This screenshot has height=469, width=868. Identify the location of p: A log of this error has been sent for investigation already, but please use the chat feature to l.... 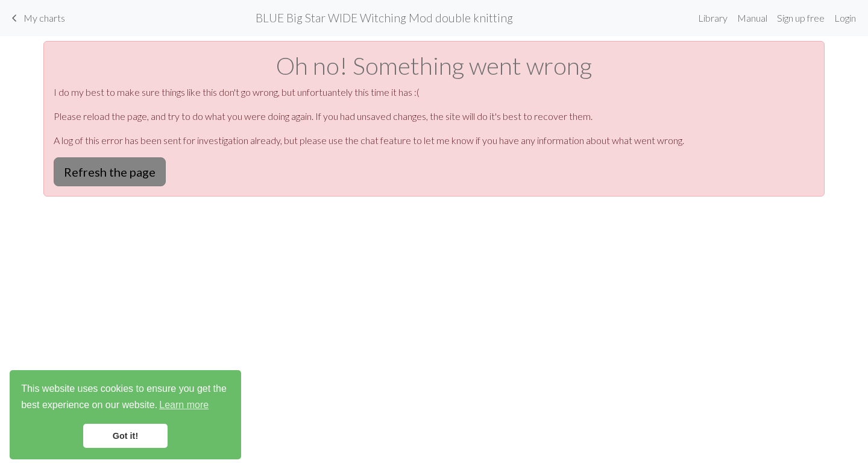
(434, 141).